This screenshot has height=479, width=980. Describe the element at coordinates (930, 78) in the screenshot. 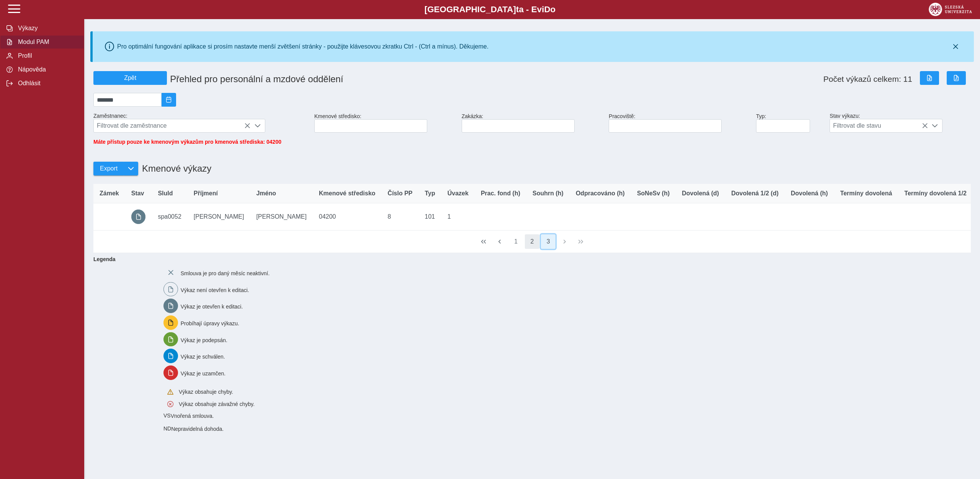

I see `button: Export do Excelu` at that location.